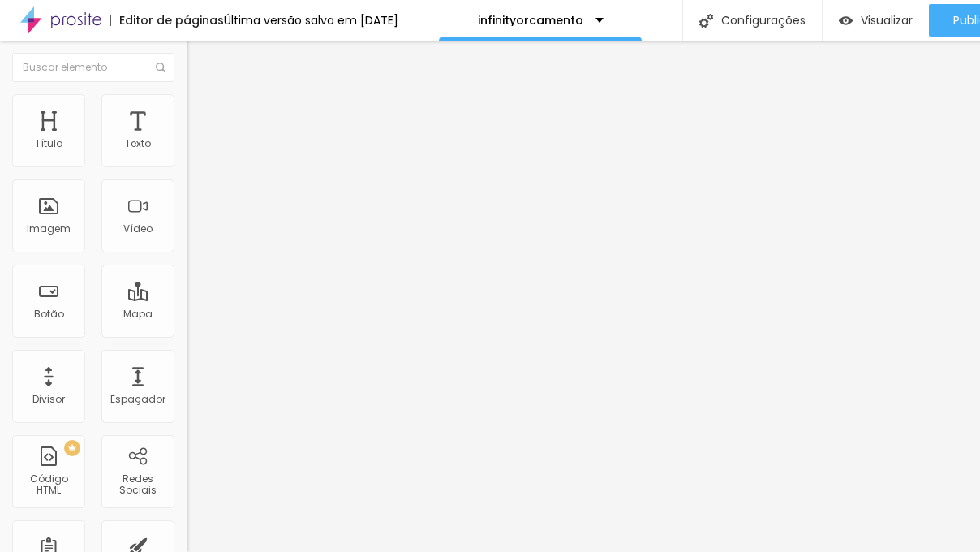  Describe the element at coordinates (49, 314) in the screenshot. I see `div: Botão` at that location.